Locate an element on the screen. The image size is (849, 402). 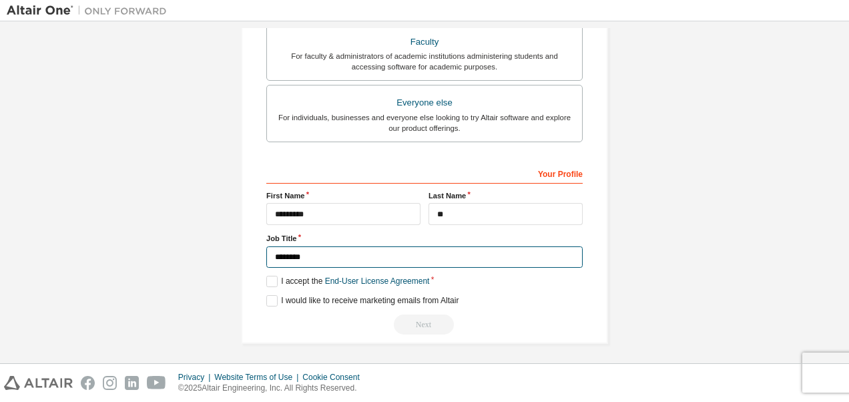
img: Altair One is located at coordinates (90, 11).